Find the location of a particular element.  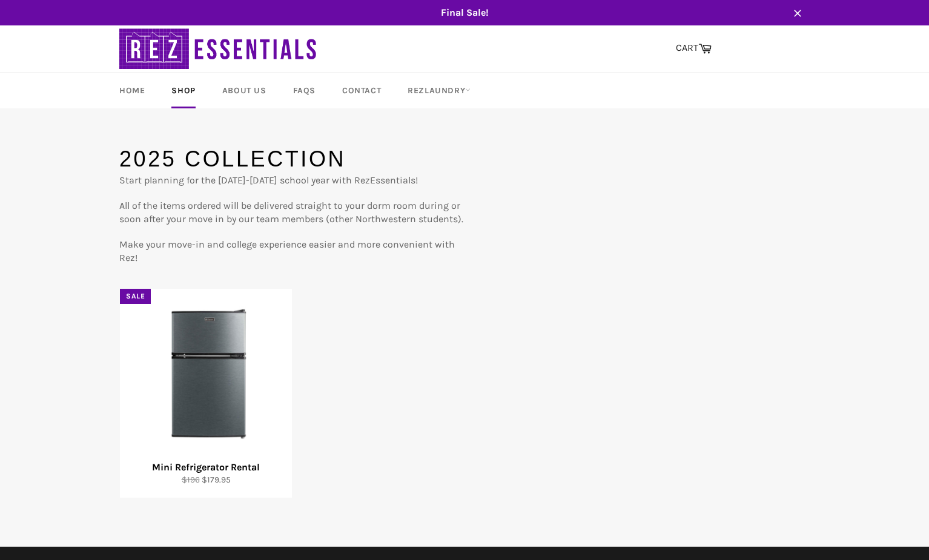

s: $196 is located at coordinates (191, 480).